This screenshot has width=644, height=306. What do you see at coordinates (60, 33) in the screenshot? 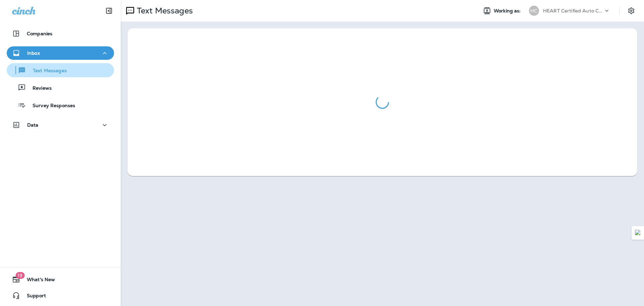
I see `button: Companies` at bounding box center [60, 33].